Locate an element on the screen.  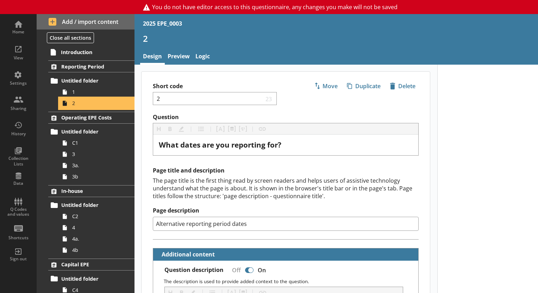
a: 1 is located at coordinates (97, 92).